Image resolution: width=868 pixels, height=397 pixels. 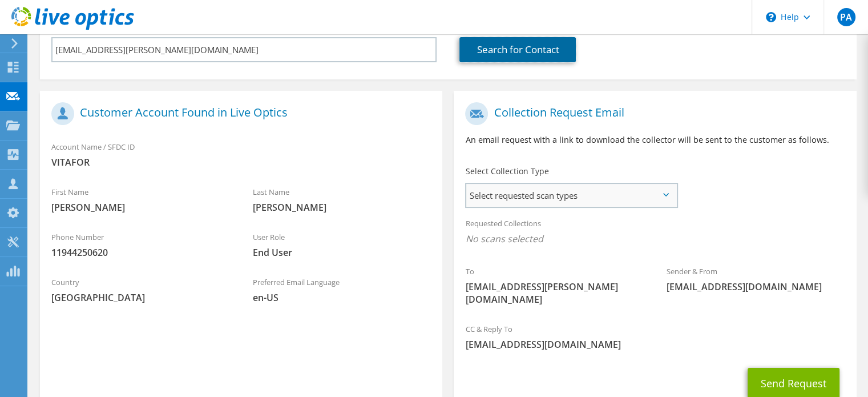 I want to click on div: Phone Number, so click(x=141, y=244).